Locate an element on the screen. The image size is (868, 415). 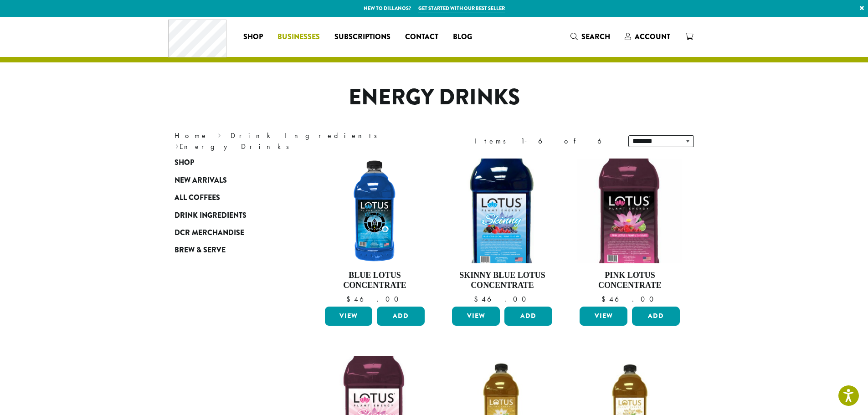
span: Account is located at coordinates (653, 37).